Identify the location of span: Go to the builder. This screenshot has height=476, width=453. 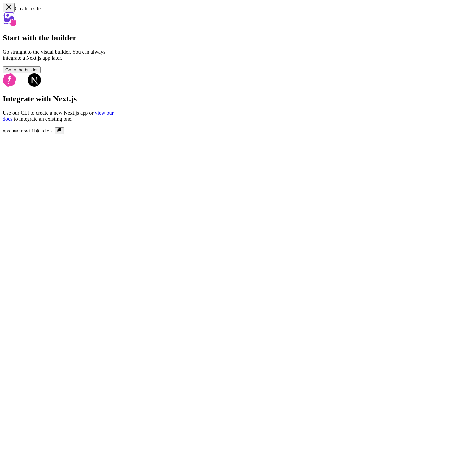
(22, 70).